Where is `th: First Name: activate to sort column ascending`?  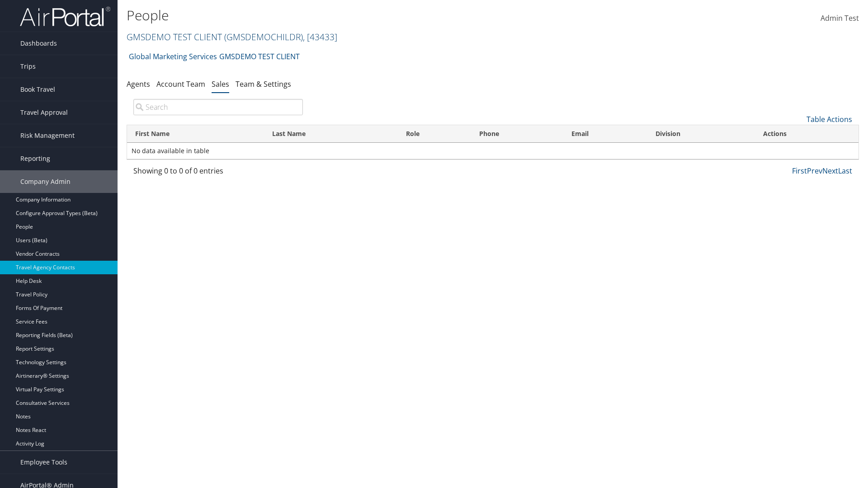
th: First Name: activate to sort column ascending is located at coordinates (196, 134).